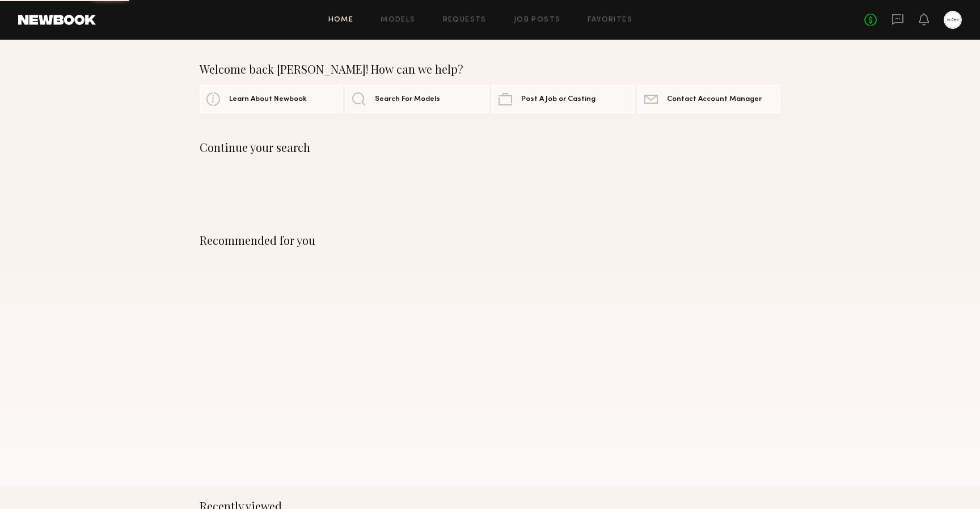 Image resolution: width=980 pixels, height=509 pixels. I want to click on div: Recommended for you, so click(490, 240).